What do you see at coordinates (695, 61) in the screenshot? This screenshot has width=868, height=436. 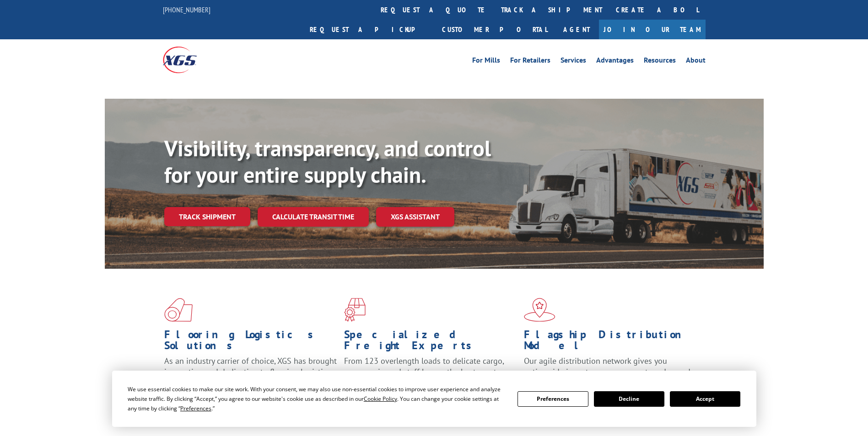 I see `a: About` at bounding box center [695, 61].